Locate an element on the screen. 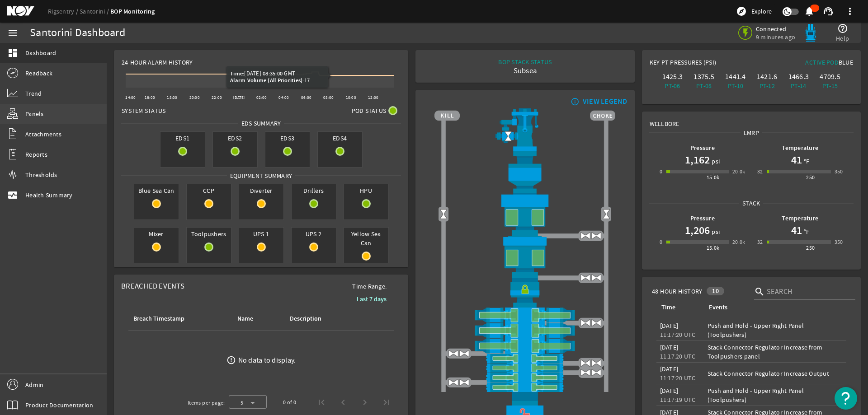  div: 1466.3 is located at coordinates (799, 77).